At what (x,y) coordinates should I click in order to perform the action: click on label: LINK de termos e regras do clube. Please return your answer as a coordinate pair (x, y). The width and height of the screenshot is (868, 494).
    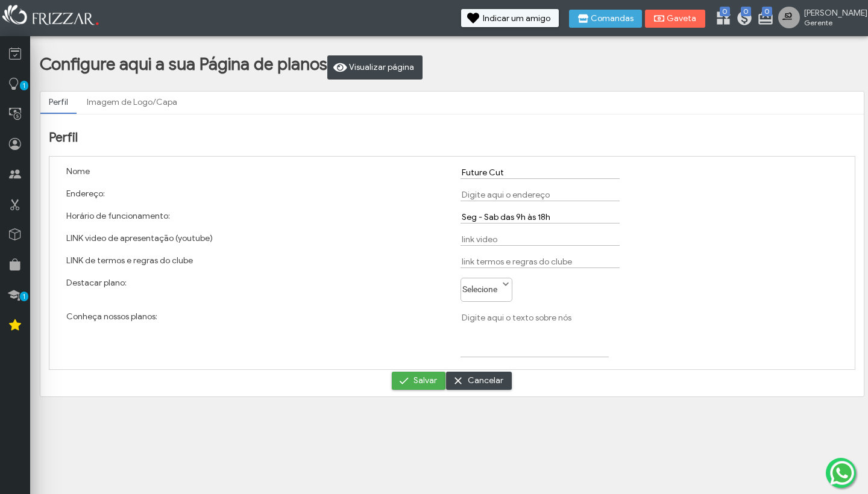
    Looking at the image, I should click on (129, 260).